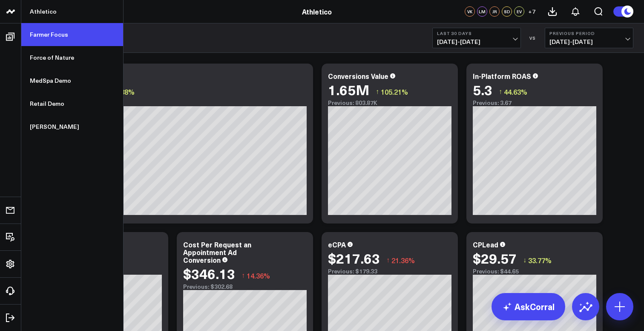  Describe the element at coordinates (72, 34) in the screenshot. I see `a: Farmer Focus` at that location.